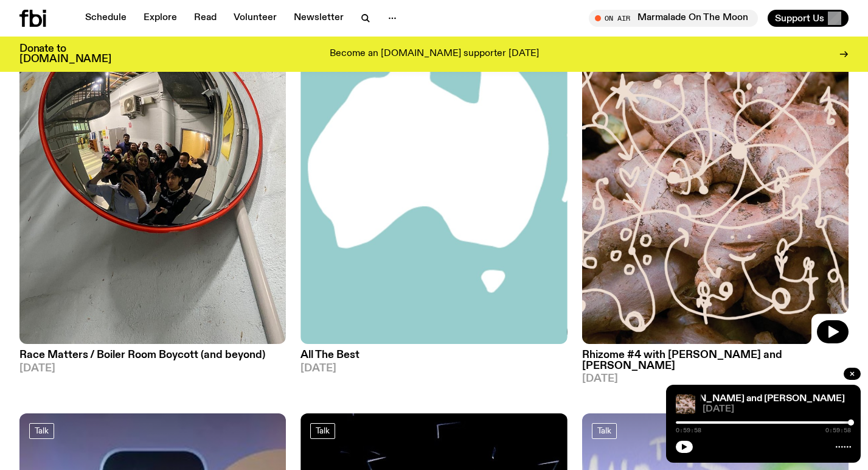  I want to click on a: Schedule, so click(106, 18).